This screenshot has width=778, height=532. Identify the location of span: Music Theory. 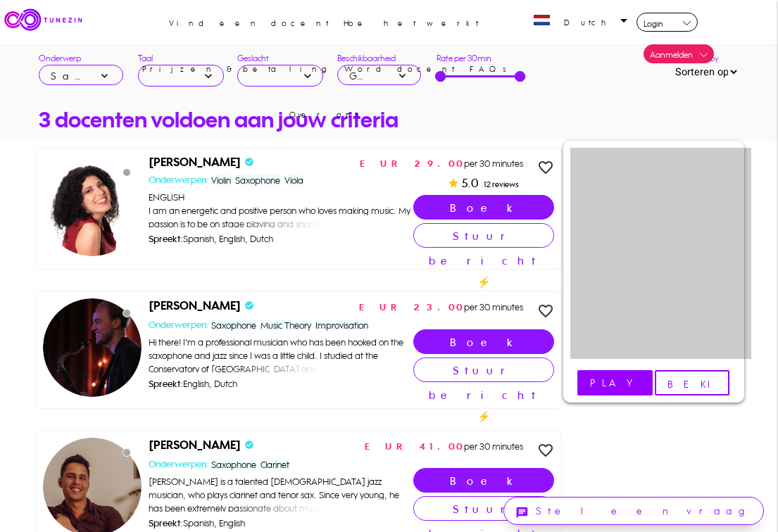
(286, 325).